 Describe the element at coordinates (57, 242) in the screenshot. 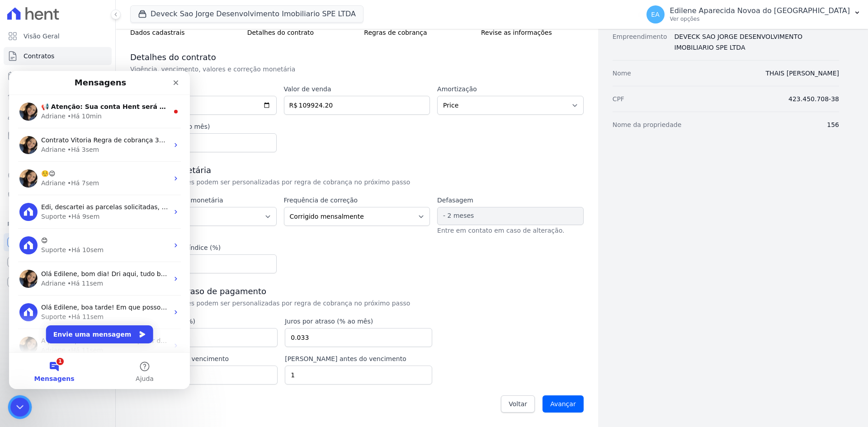

I see `a: Recebíveis` at that location.